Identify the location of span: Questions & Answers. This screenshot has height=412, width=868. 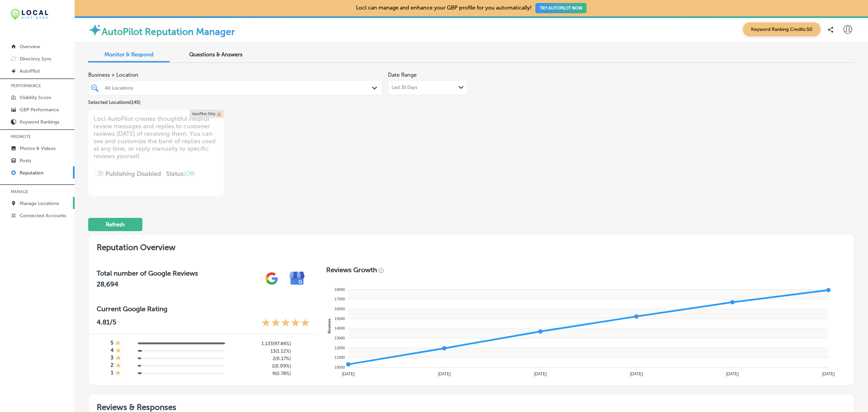
(216, 54).